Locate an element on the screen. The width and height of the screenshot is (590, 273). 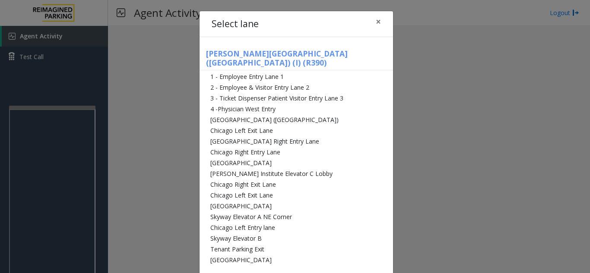
li: 1 - Employee Entry Lane 1 is located at coordinates (296, 76).